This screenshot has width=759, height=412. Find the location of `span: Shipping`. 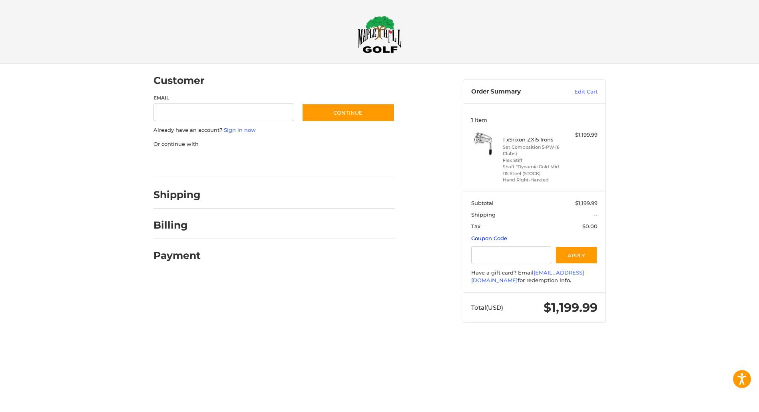

span: Shipping is located at coordinates (483, 215).